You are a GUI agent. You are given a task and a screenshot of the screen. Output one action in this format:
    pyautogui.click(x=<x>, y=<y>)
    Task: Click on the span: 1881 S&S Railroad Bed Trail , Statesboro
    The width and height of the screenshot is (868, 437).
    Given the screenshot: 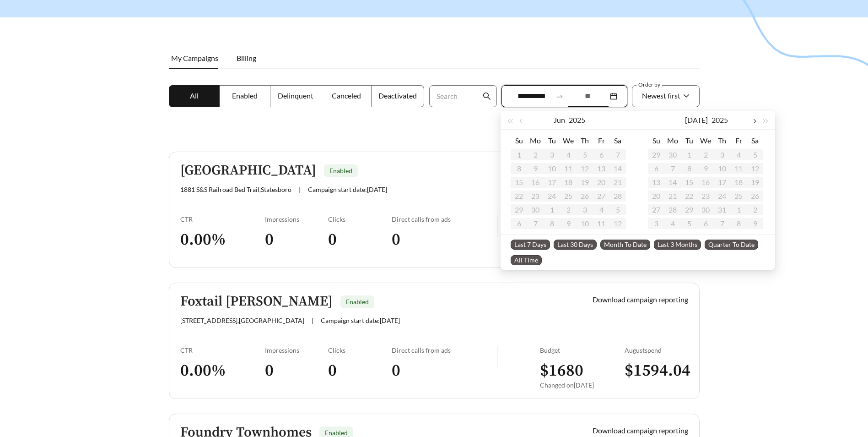 What is the action you would take?
    pyautogui.click(x=236, y=189)
    